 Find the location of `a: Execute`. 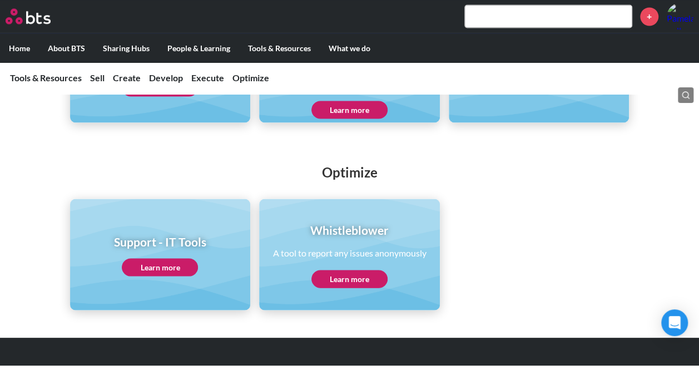

a: Execute is located at coordinates (208, 77).